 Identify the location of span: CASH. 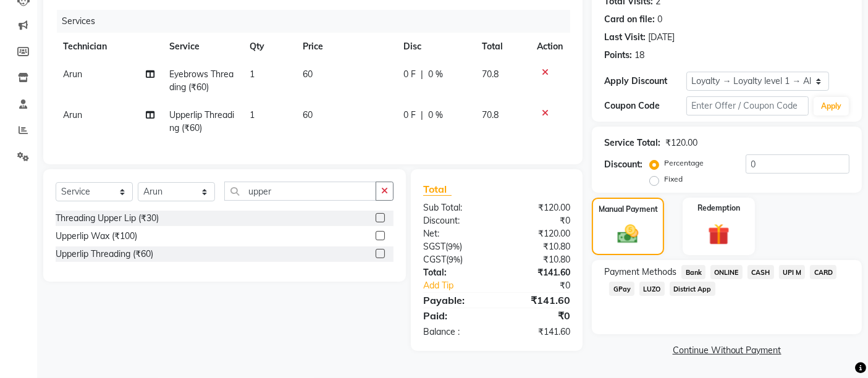
(760, 272).